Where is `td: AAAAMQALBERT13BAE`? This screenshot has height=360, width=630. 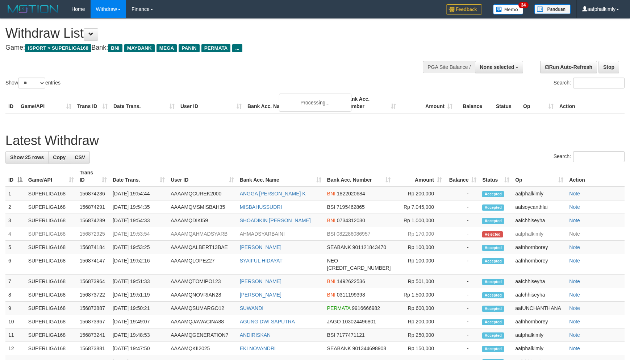
td: AAAAMQALBERT13BAE is located at coordinates (202, 247).